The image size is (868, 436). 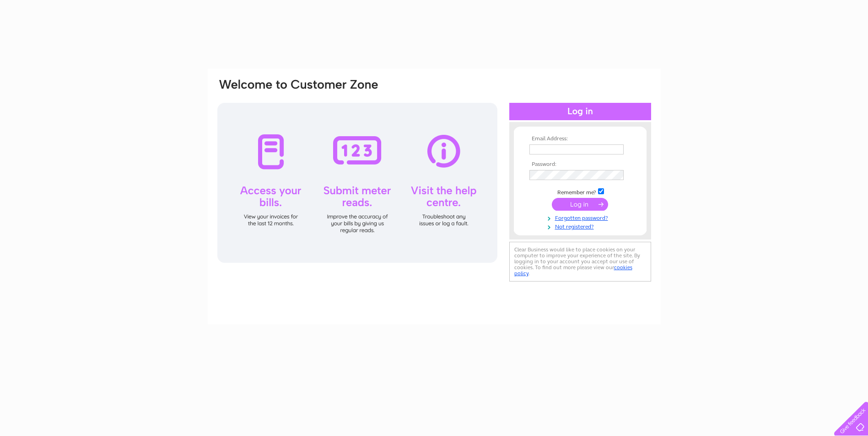 I want to click on th: Password:, so click(x=580, y=165).